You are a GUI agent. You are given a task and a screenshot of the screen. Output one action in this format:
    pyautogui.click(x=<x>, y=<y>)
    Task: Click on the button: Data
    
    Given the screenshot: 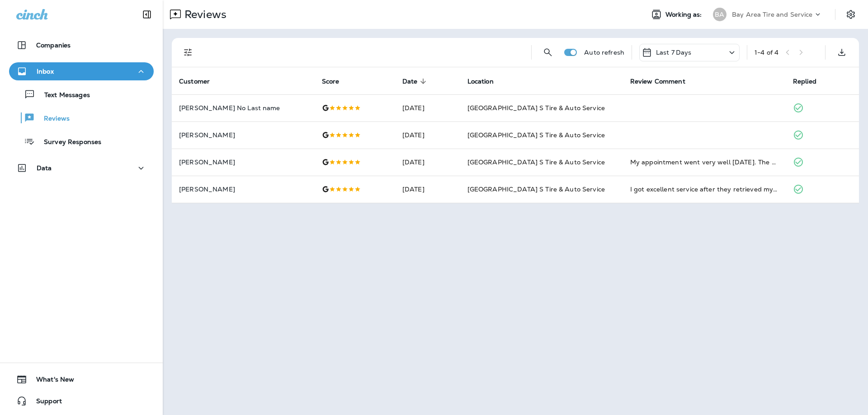 What is the action you would take?
    pyautogui.click(x=82, y=168)
    